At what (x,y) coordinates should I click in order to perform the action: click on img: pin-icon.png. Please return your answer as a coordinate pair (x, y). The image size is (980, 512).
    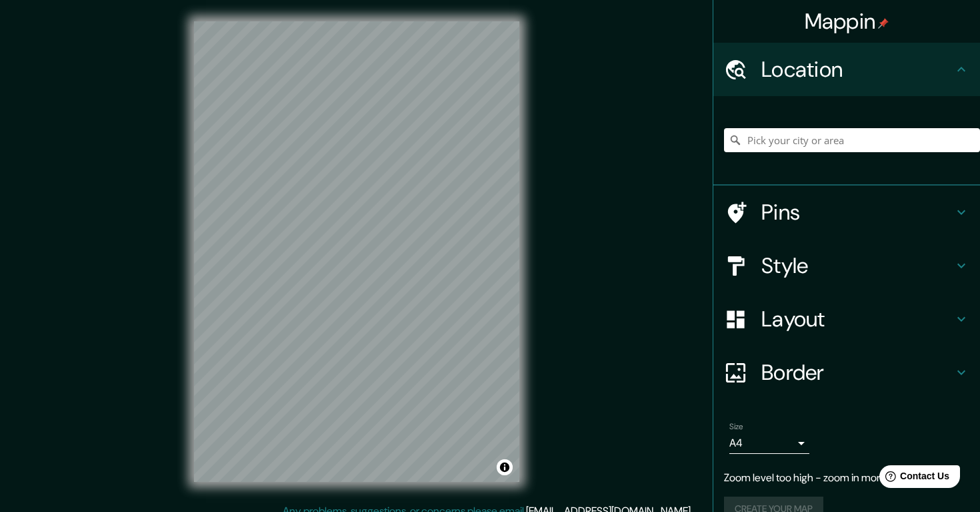
    Looking at the image, I should click on (883, 24).